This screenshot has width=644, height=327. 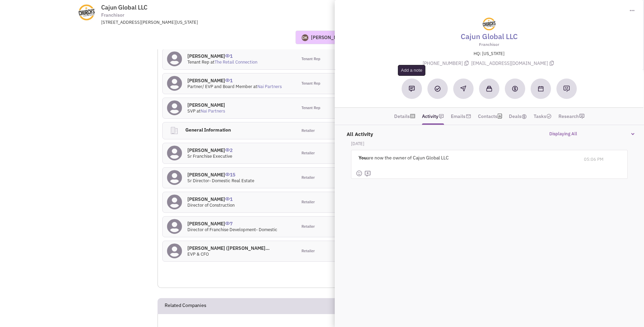 What do you see at coordinates (229, 148) in the screenshot?
I see `span: 2` at bounding box center [229, 148].